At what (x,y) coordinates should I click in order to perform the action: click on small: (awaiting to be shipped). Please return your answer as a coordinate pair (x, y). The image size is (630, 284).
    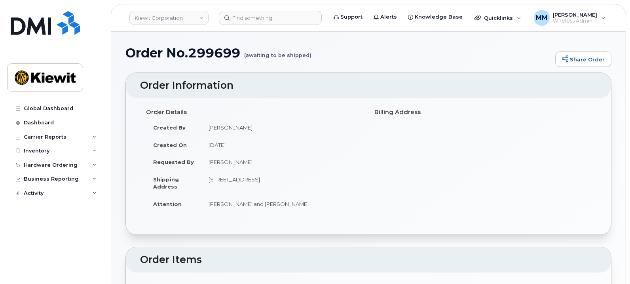
    Looking at the image, I should click on (278, 52).